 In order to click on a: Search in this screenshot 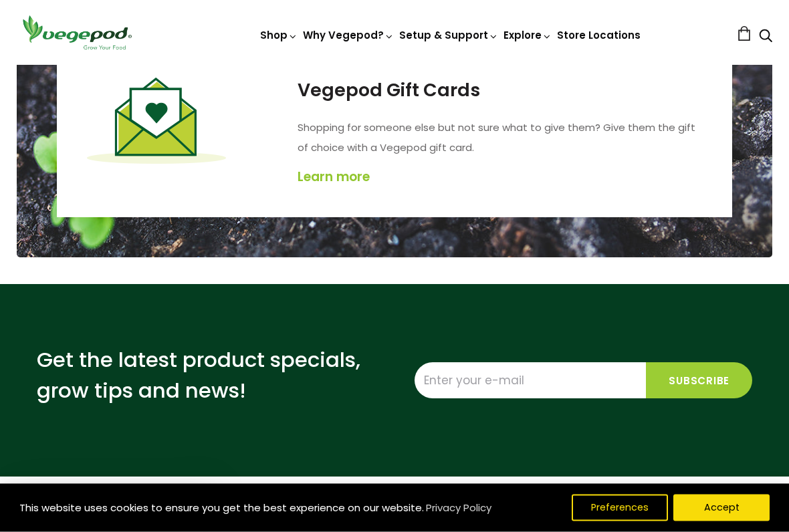, I will do `click(766, 36)`.